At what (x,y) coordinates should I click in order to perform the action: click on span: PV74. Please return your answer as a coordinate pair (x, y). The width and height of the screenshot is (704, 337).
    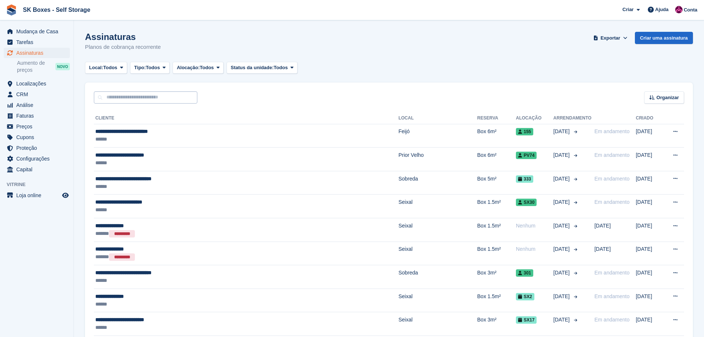
    Looking at the image, I should click on (527, 155).